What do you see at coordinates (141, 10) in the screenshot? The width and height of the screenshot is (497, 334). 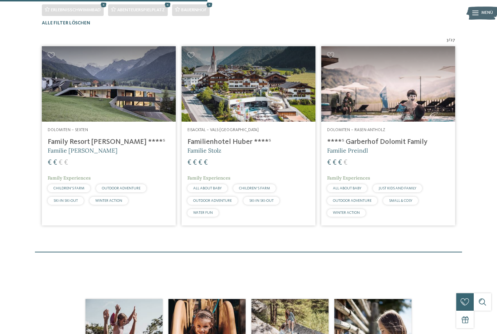 I see `span: Abenteuerspielplatz` at bounding box center [141, 10].